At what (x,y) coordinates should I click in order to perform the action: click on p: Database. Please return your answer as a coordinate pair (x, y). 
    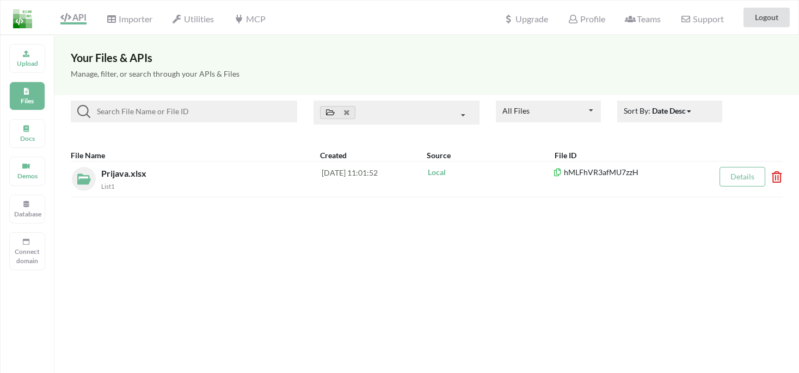
    Looking at the image, I should click on (27, 214).